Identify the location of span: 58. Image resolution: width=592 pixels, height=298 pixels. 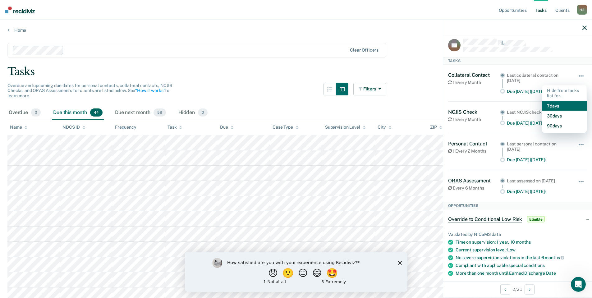
(160, 113).